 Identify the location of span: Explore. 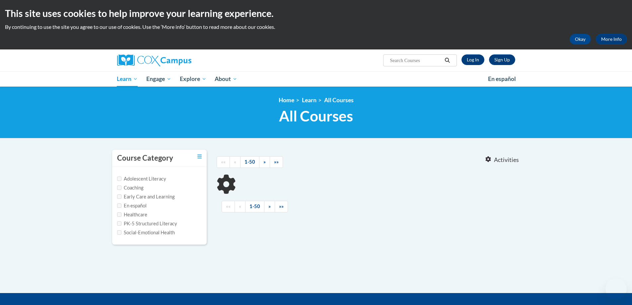
(193, 79).